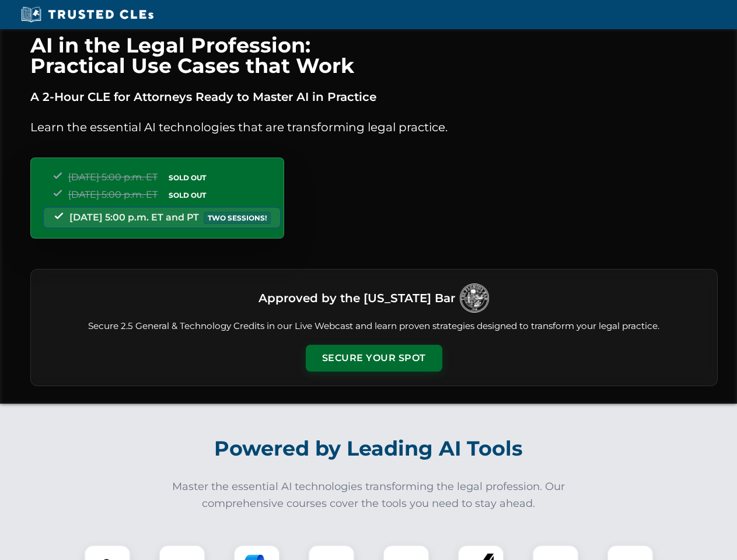  What do you see at coordinates (369, 449) in the screenshot?
I see `h2: Powered by Leading AI Tools` at bounding box center [369, 449].